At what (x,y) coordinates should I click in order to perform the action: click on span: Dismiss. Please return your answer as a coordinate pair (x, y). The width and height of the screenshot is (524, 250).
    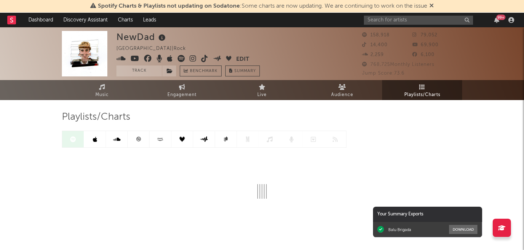
    Looking at the image, I should click on (432, 6).